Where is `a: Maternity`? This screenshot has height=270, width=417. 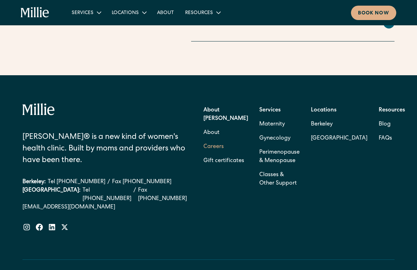
a: Maternity is located at coordinates (272, 124).